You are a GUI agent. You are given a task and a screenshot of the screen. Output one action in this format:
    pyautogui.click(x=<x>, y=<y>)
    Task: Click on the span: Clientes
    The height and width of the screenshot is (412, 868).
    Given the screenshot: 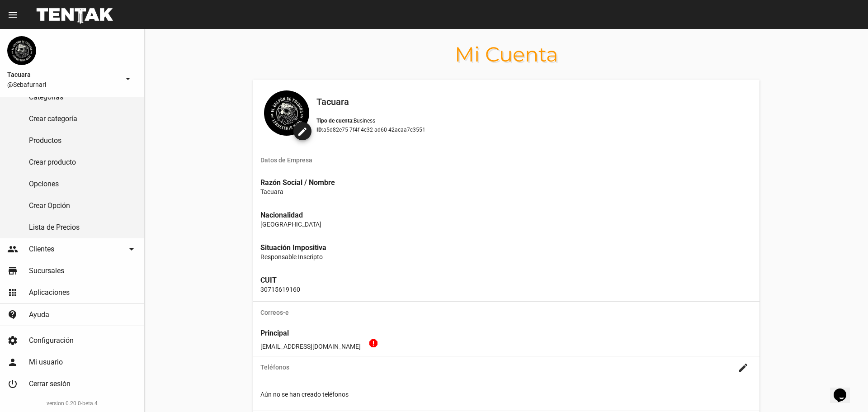 What is the action you would take?
    pyautogui.click(x=42, y=249)
    